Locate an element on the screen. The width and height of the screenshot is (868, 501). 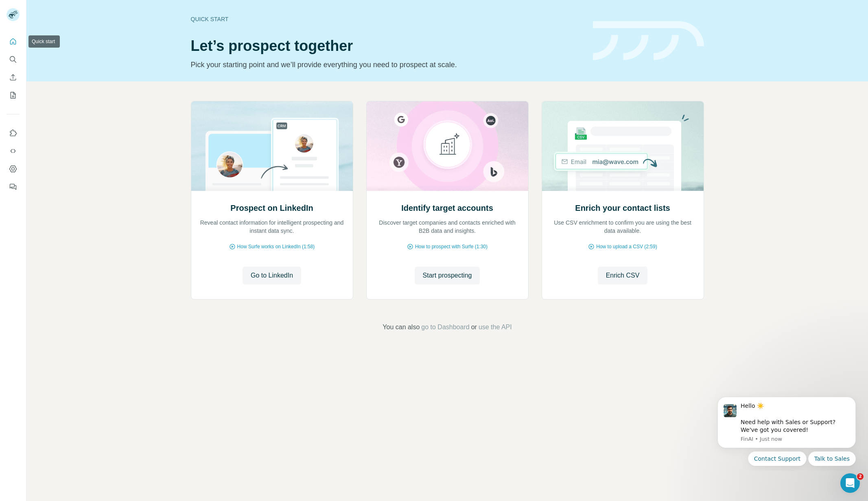
span: Go to LinkedIn is located at coordinates (272, 275).